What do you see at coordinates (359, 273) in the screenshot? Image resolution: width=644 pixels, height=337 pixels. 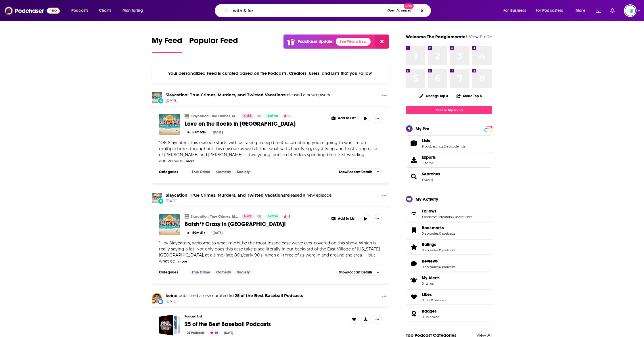 I see `button: ShowPodcast Details` at bounding box center [359, 273].